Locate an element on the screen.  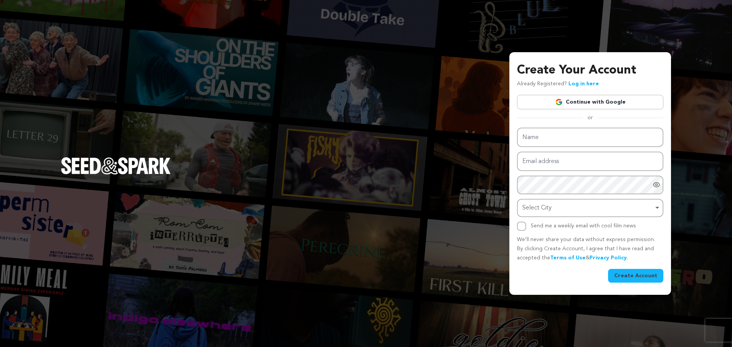
span: or is located at coordinates (590, 118).